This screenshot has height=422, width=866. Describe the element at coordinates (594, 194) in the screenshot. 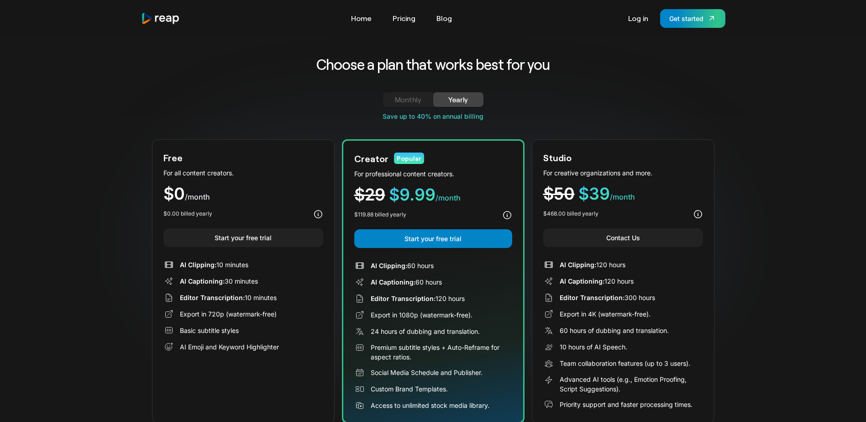

I see `span: $39` at that location.